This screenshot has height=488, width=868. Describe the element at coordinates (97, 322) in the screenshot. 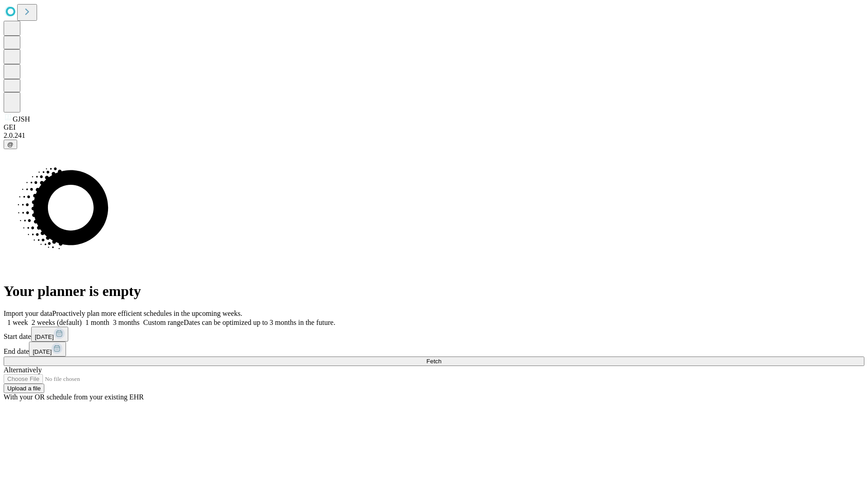

I see `span: 1 month` at that location.